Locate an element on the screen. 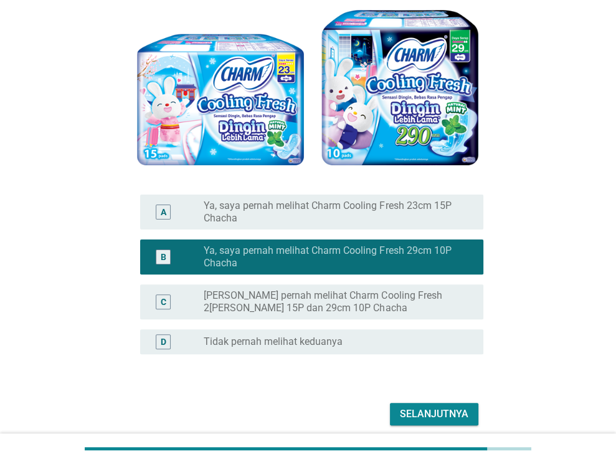 This screenshot has height=464, width=616. label: Tidak pernah melihat keduanya is located at coordinates (273, 341).